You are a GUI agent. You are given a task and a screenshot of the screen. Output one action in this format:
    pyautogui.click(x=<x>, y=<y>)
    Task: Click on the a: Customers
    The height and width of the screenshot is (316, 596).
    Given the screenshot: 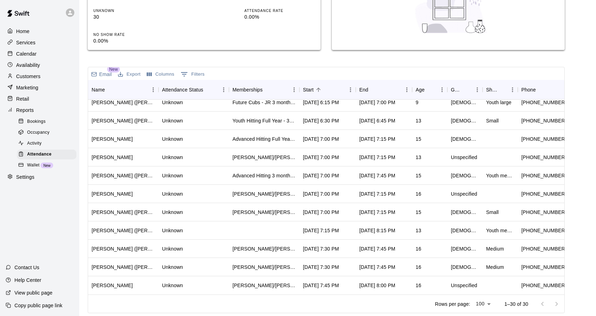 What is the action you would take?
    pyautogui.click(x=39, y=76)
    